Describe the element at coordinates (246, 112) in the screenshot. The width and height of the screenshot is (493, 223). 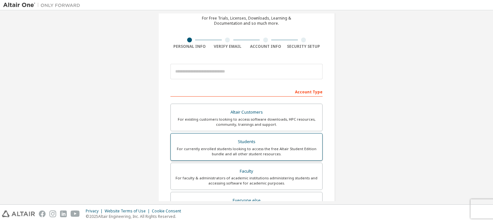
I see `div: Altair Customers` at that location.